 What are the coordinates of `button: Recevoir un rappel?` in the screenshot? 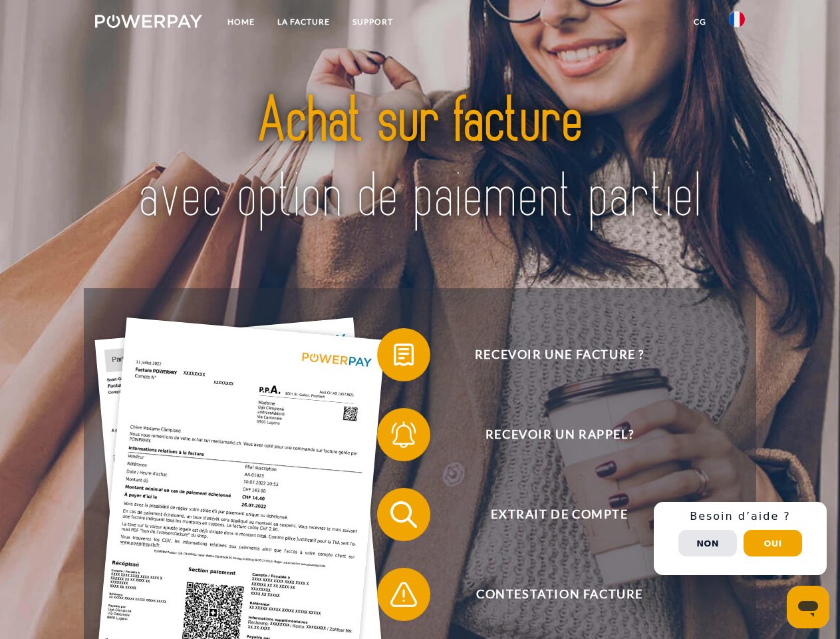 It's located at (550, 435).